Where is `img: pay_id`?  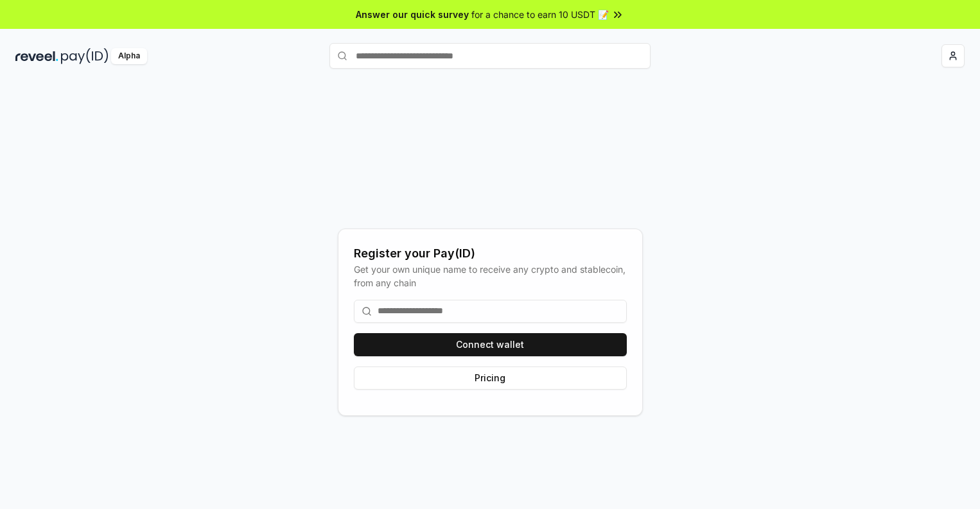
img: pay_id is located at coordinates (84, 56).